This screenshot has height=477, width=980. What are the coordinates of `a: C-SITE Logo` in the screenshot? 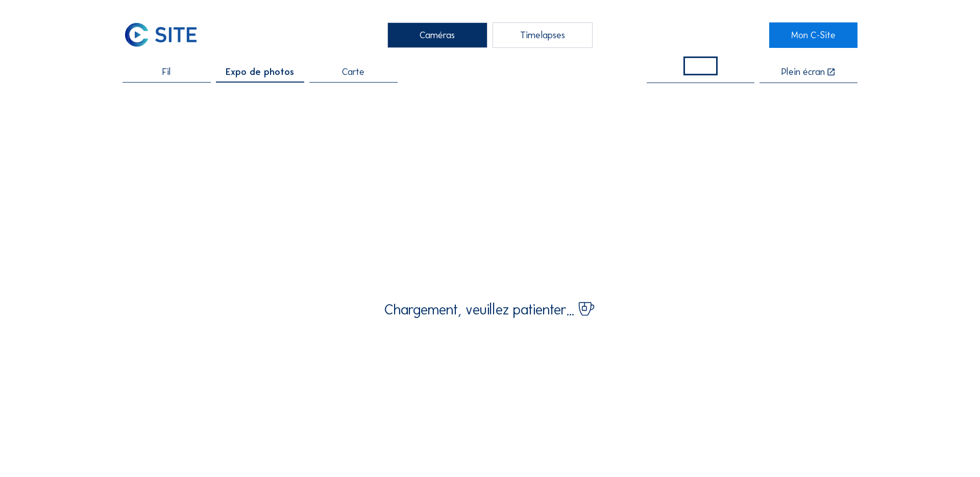 It's located at (166, 35).